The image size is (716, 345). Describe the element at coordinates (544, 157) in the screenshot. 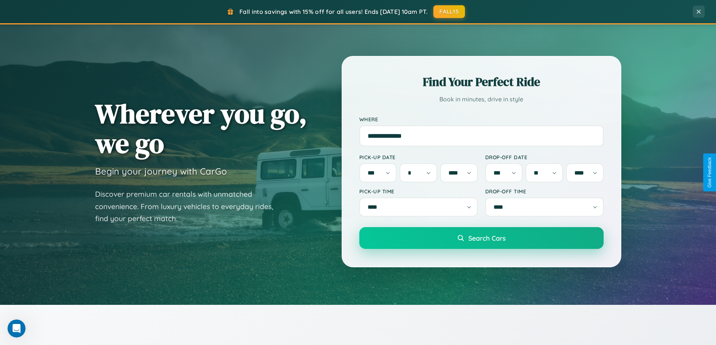

I see `label: Drop-off Date` at that location.